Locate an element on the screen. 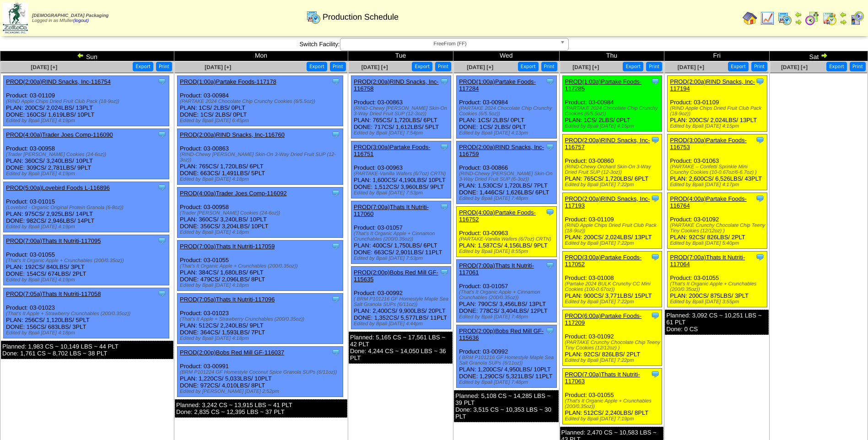 This screenshot has width=868, height=440. div: (That's It Apple + Strawberry Crunchables (200/0.35oz)) is located at coordinates (87, 314).